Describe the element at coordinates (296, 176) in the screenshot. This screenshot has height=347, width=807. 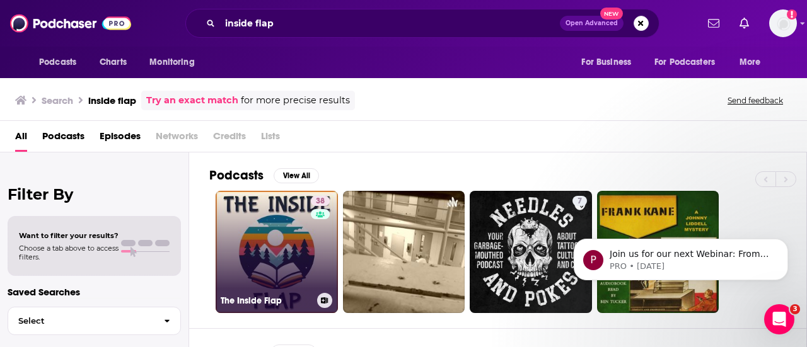
I see `button: View All` at that location.